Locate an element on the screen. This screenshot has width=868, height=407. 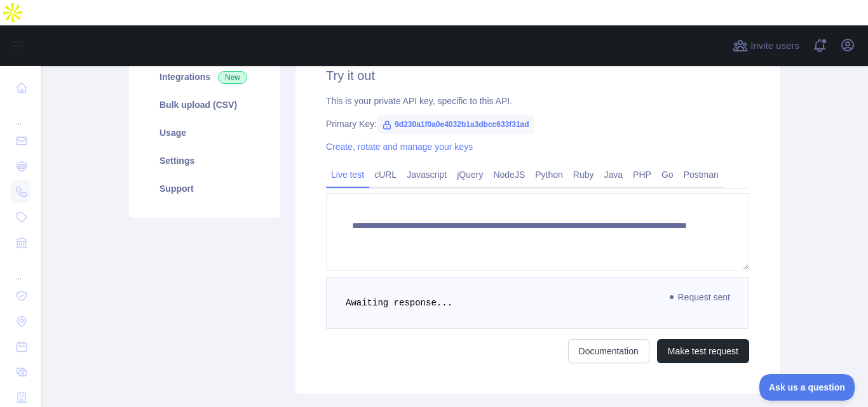
button: Invite users is located at coordinates (765, 46).